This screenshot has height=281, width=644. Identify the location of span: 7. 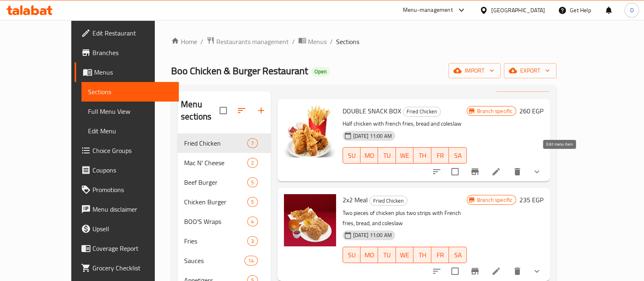
(252, 143).